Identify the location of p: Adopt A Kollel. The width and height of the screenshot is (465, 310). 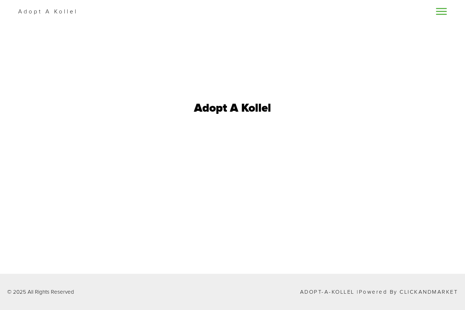
(48, 12).